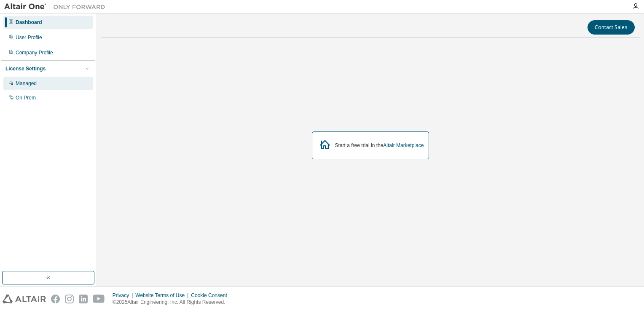 Image resolution: width=644 pixels, height=311 pixels. I want to click on div: Managed, so click(26, 84).